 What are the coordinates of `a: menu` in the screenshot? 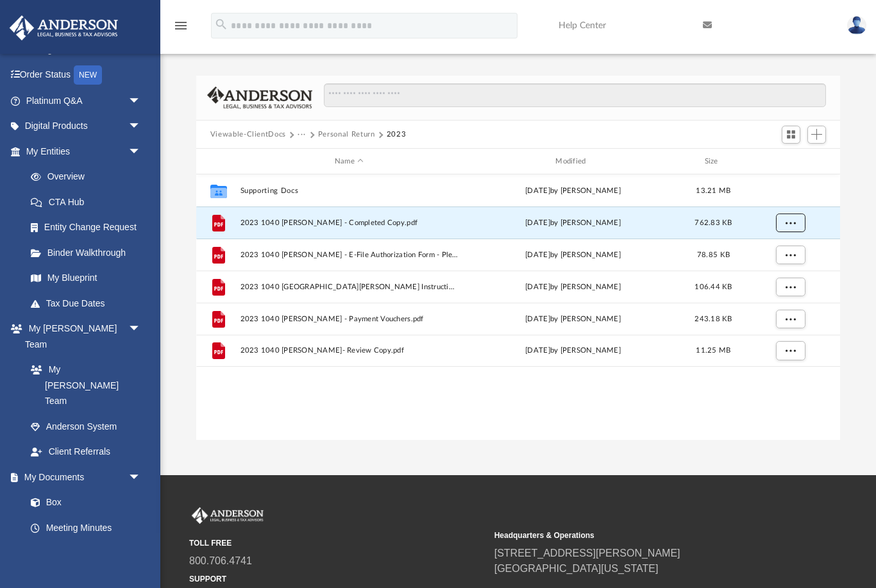 It's located at (180, 29).